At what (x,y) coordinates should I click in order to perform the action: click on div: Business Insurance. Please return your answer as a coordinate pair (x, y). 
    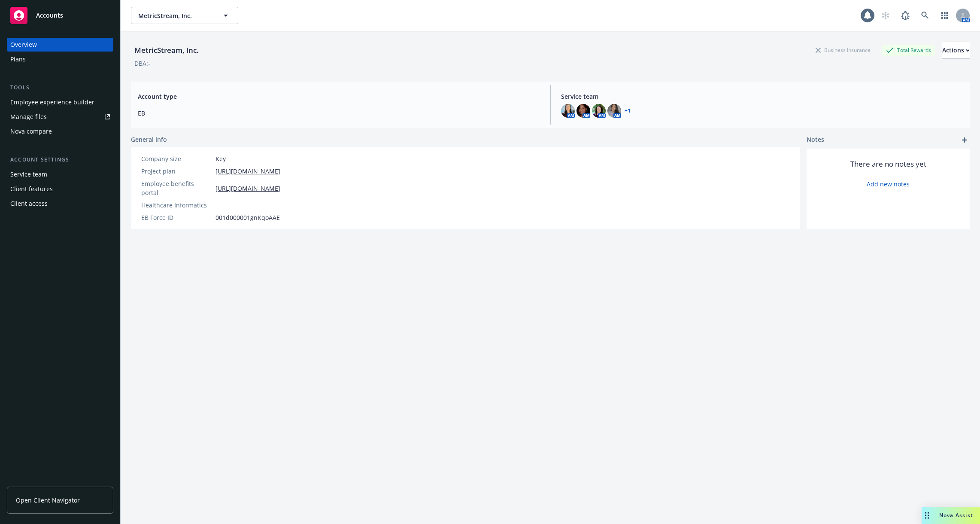
    Looking at the image, I should click on (843, 50).